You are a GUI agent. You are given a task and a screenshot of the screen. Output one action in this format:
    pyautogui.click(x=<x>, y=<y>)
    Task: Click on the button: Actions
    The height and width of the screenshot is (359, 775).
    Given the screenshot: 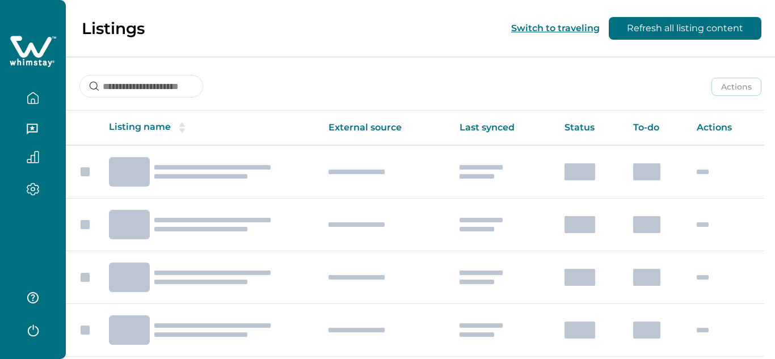 What is the action you would take?
    pyautogui.click(x=737, y=87)
    